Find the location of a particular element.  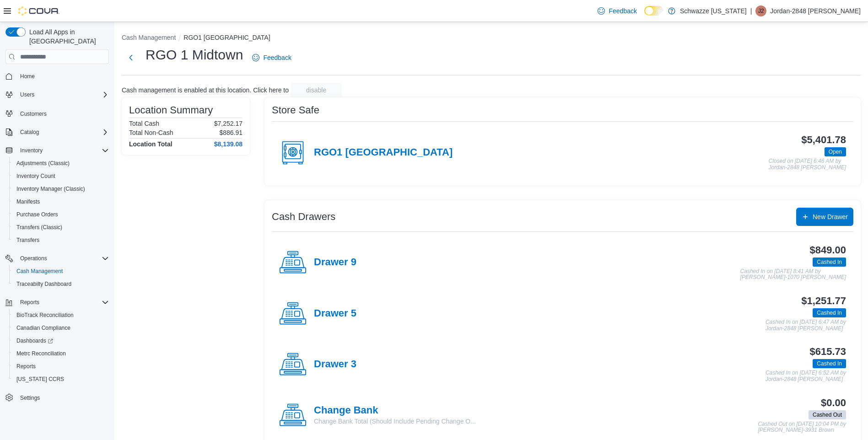

span: New Drawer is located at coordinates (829, 217).